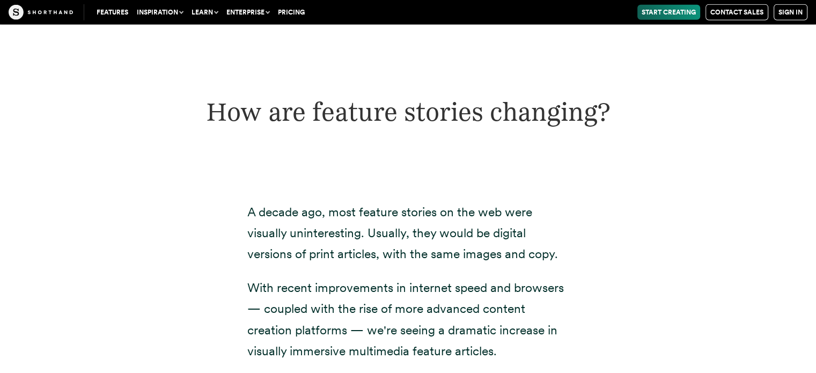  Describe the element at coordinates (408, 112) in the screenshot. I see `h2: How are feature stories changing?` at that location.